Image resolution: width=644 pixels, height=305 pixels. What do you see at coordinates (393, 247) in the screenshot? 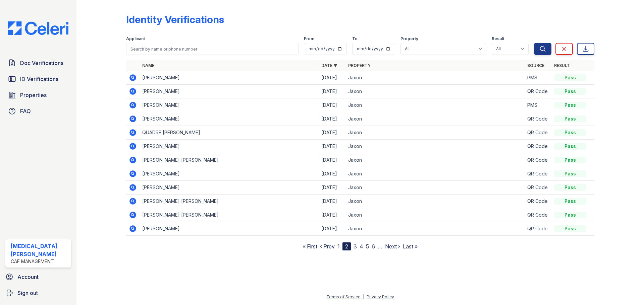
I see `a: Next ›` at bounding box center [393, 247].